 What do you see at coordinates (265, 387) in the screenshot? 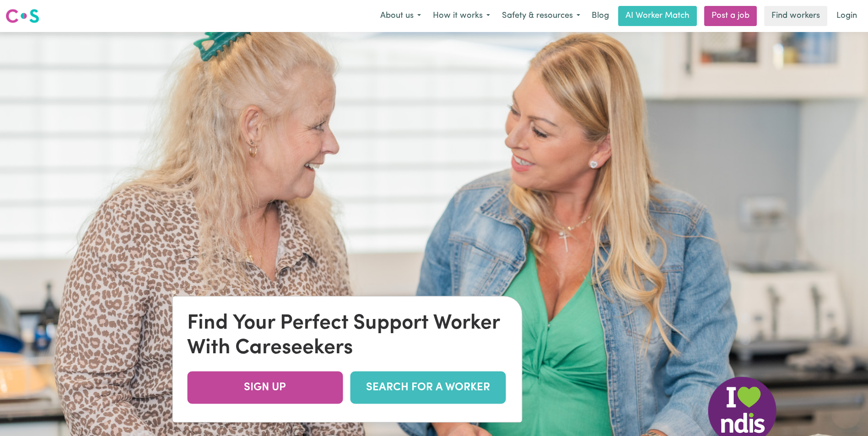
I see `a: SIGN UP` at bounding box center [265, 387].